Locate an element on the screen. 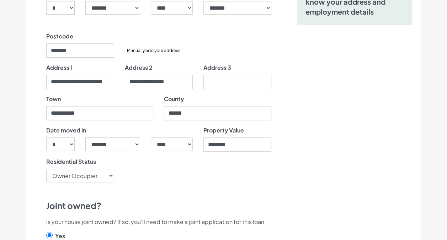 The image size is (447, 240). label: Property Value is located at coordinates (224, 130).